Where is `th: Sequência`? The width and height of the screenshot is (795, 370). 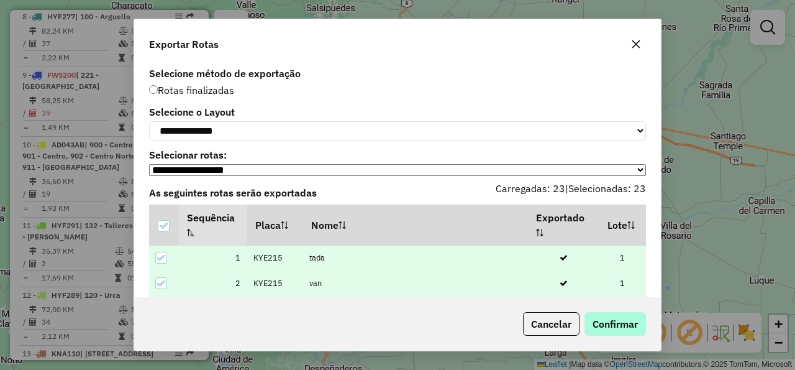
th: Sequência is located at coordinates (212, 225).